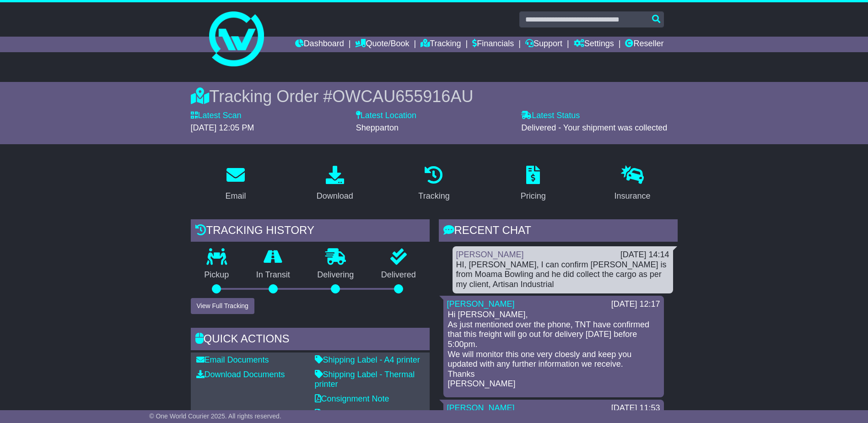 This screenshot has width=868, height=423. I want to click on span: Delivered - Your shipment was collected, so click(594, 128).